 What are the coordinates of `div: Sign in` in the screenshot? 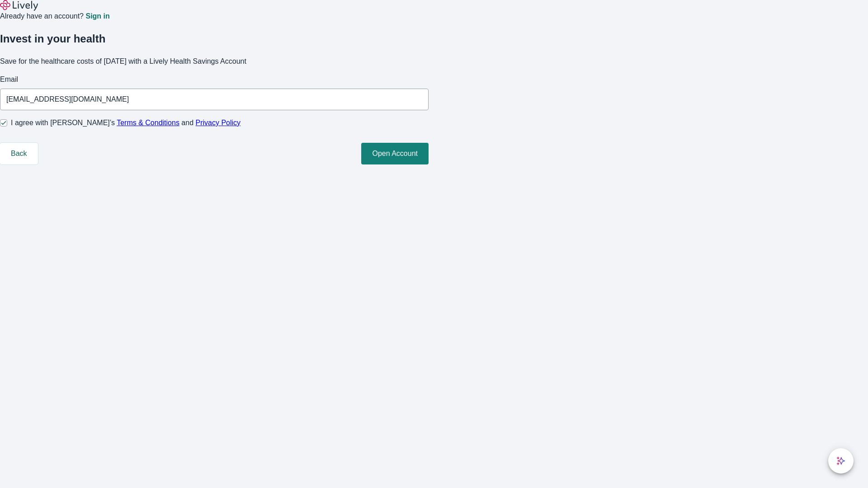 It's located at (97, 16).